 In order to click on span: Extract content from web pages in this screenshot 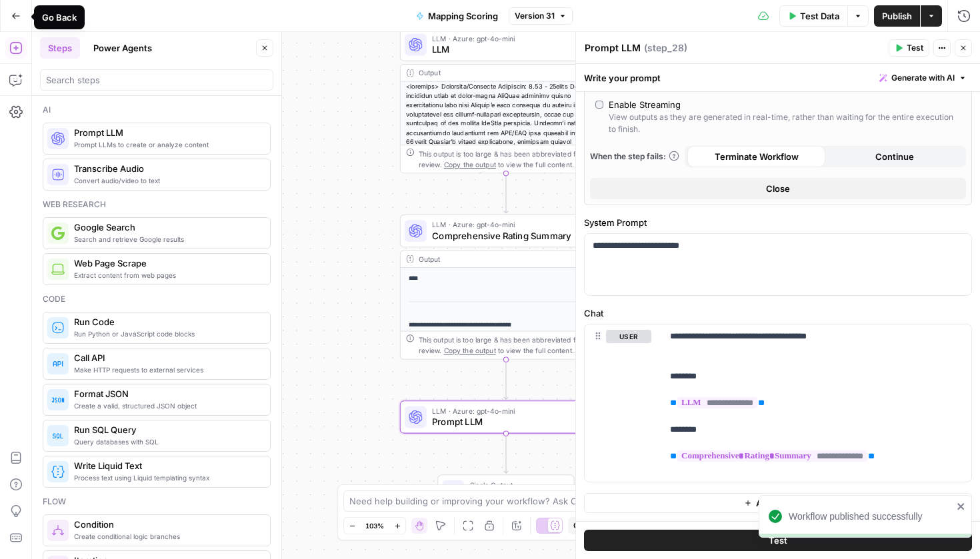, I will do `click(167, 275)`.